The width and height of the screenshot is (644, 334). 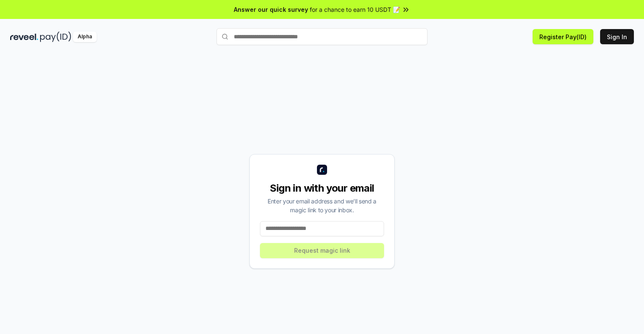 What do you see at coordinates (24, 36) in the screenshot?
I see `img: reveel_dark` at bounding box center [24, 36].